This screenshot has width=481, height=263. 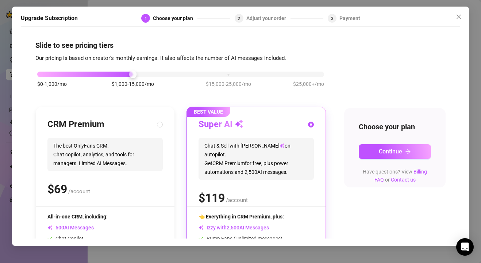 What do you see at coordinates (175, 18) in the screenshot?
I see `div: Choose your plan` at bounding box center [175, 18].